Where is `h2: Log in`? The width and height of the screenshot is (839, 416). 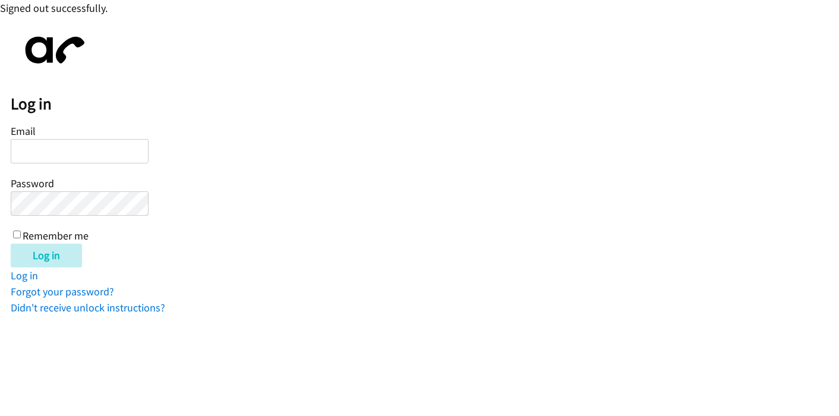
h2: Log in is located at coordinates (425, 104).